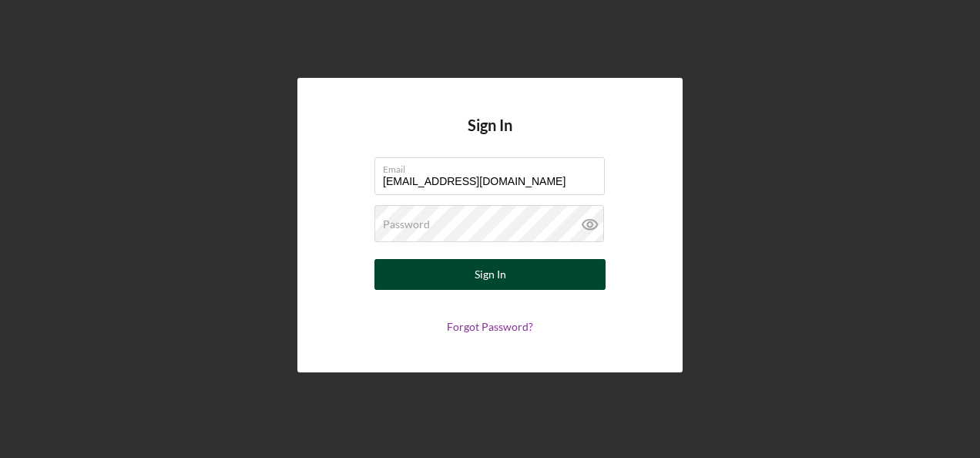  Describe the element at coordinates (490, 275) in the screenshot. I see `div: Sign In` at that location.